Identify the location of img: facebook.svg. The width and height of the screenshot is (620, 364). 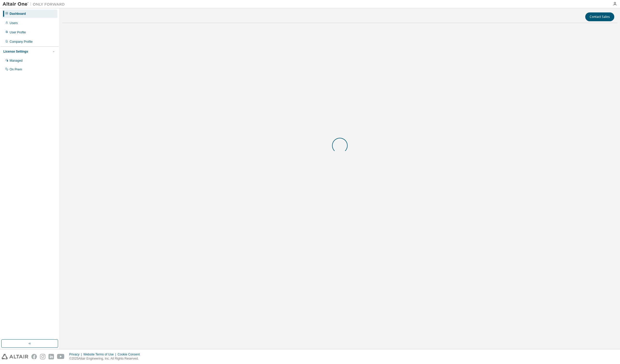
(34, 357).